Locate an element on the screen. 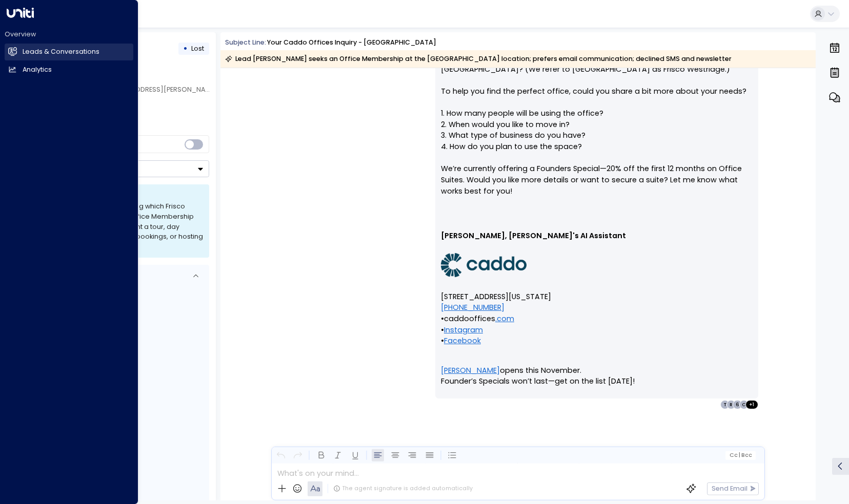 This screenshot has width=849, height=504. a: Facebook is located at coordinates (463, 341).